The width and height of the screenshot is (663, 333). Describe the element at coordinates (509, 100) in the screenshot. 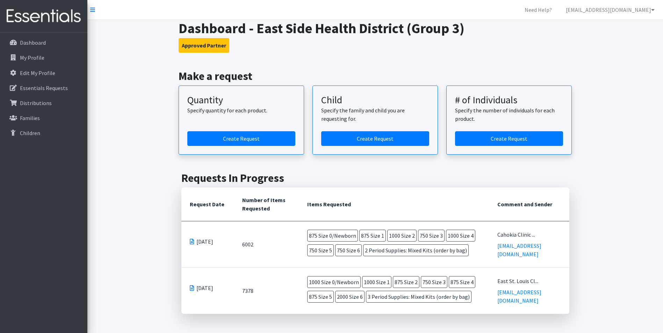

I see `h3: # of Individuals` at that location.